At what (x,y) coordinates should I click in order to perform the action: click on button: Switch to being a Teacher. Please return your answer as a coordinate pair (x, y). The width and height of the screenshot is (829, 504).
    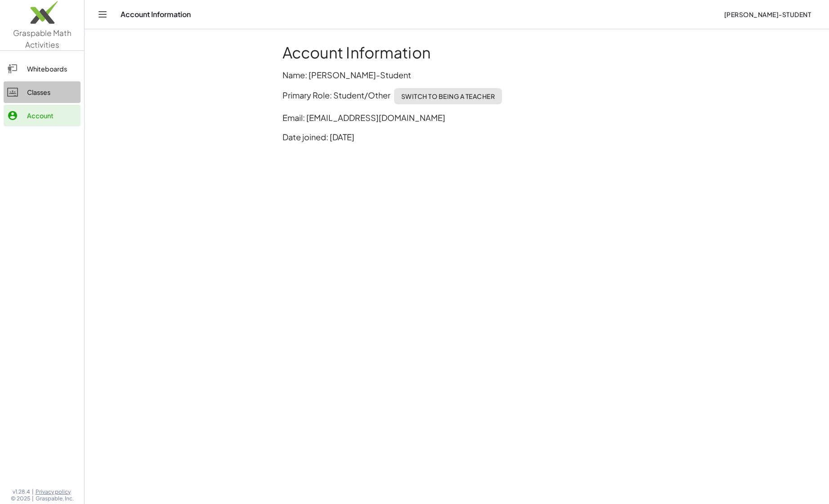
    Looking at the image, I should click on (448, 96).